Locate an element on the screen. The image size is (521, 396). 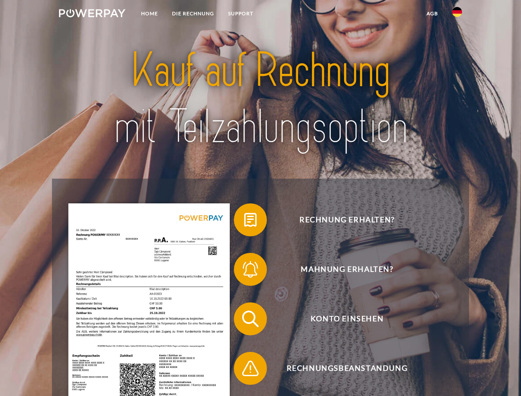
span: Rechnungsbeanstandung is located at coordinates (347, 369).